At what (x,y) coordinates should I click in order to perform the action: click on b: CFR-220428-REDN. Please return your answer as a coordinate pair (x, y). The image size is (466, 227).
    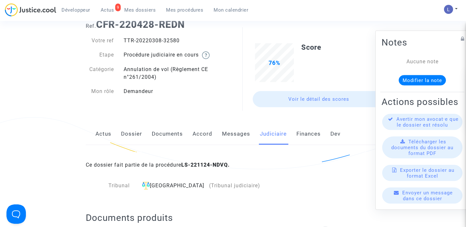
    Looking at the image, I should click on (140, 24).